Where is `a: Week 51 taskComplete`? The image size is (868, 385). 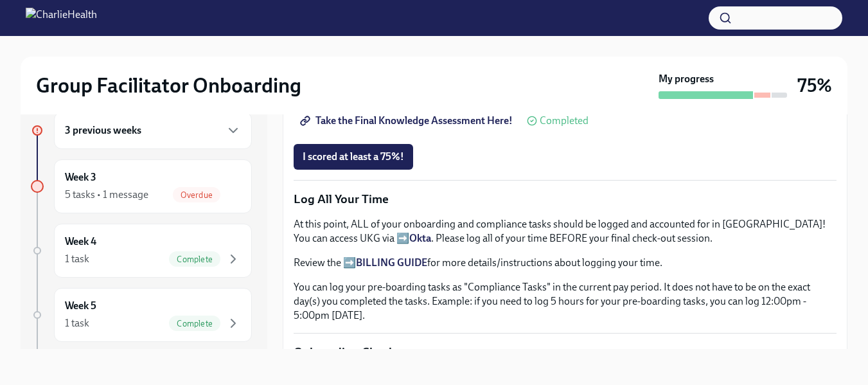 a: Week 51 taskComplete is located at coordinates (142, 315).